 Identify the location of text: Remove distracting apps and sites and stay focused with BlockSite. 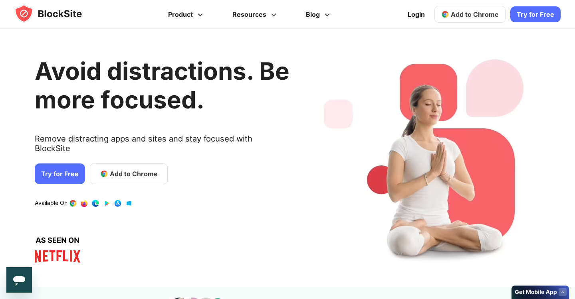
(162, 147).